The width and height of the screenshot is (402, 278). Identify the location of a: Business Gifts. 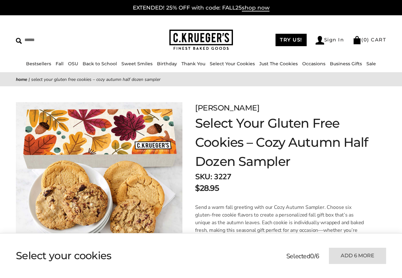
(346, 64).